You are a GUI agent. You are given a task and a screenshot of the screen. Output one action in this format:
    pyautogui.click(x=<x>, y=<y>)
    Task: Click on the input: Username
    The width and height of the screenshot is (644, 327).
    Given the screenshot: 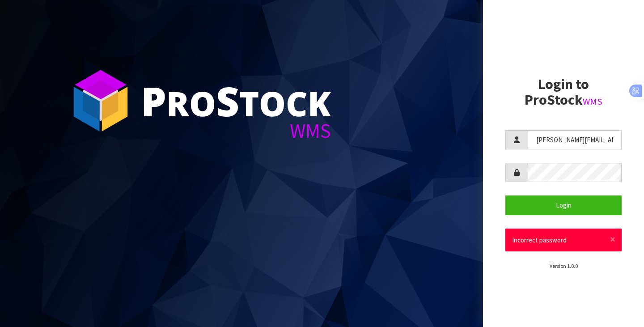 What is the action you would take?
    pyautogui.click(x=575, y=140)
    